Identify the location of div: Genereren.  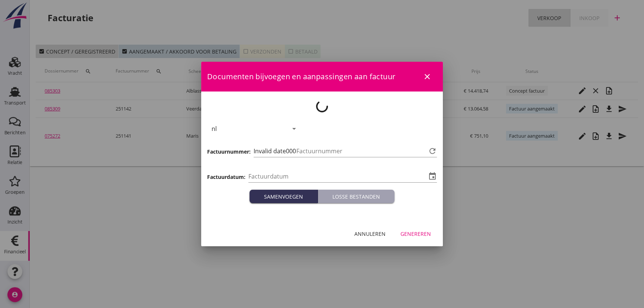
(416, 233).